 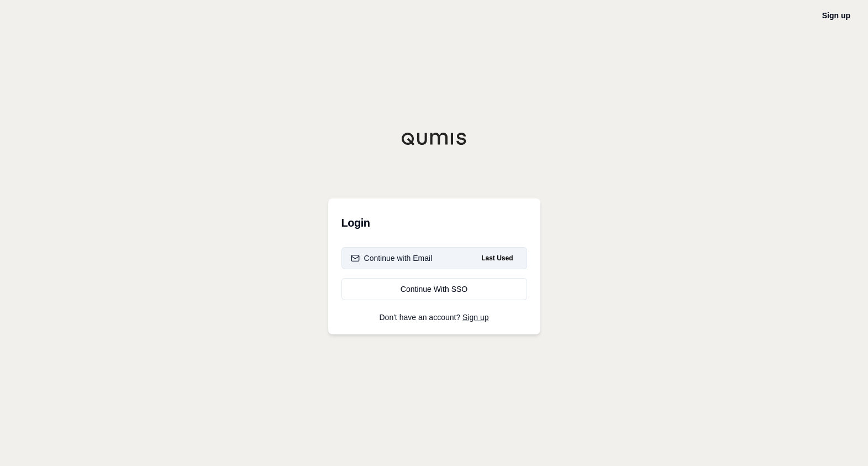 I want to click on a: Continue With SSO, so click(x=435, y=289).